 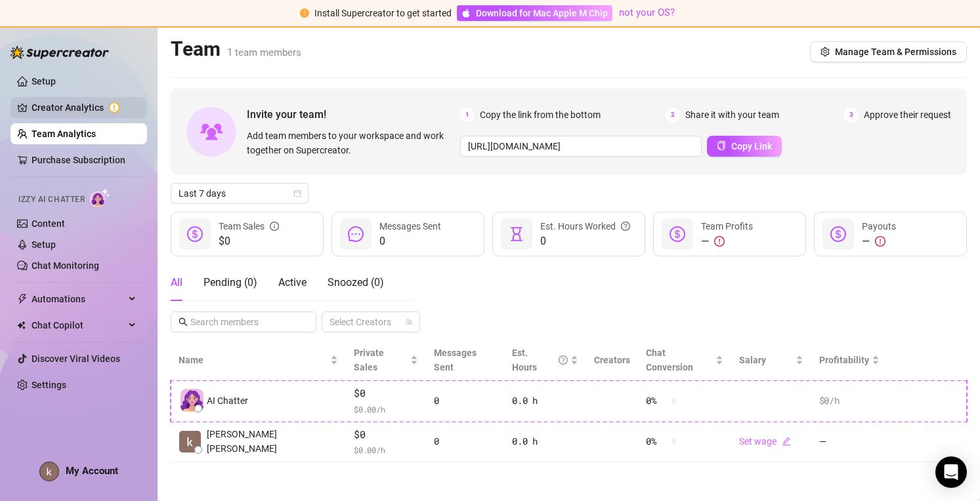 I want to click on span: My Account, so click(x=92, y=471).